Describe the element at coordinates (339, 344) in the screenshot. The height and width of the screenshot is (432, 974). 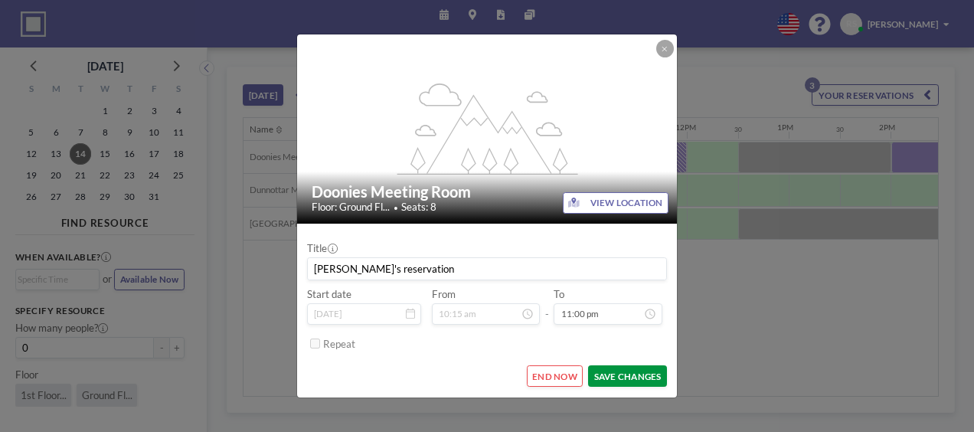
I see `label: Repeat` at that location.